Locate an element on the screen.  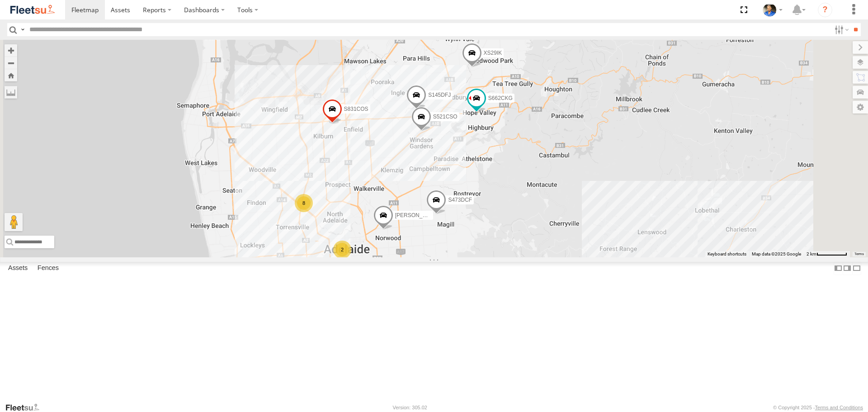
button: Zoom in is located at coordinates (11, 50).